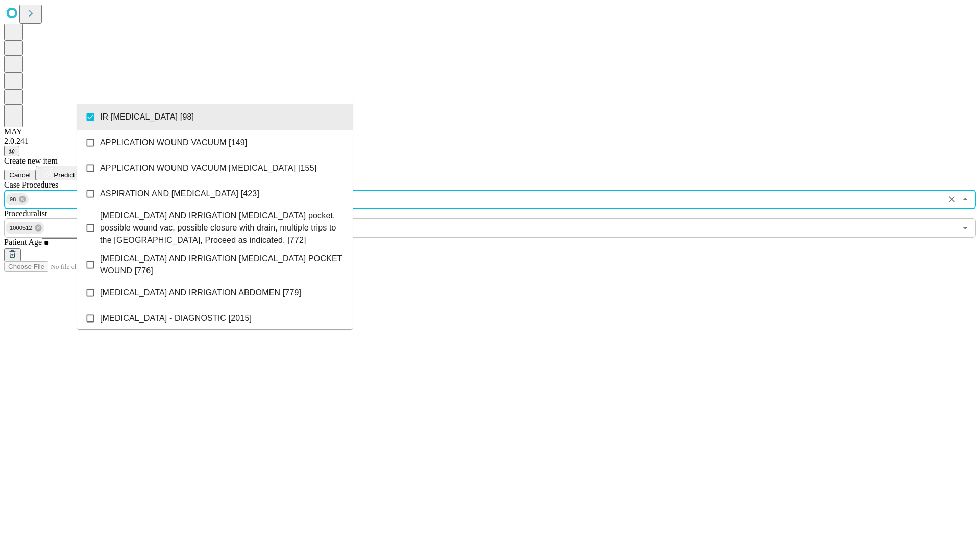  What do you see at coordinates (173, 143) in the screenshot?
I see `span: APPLICATION WOUND VACUUM [149]` at bounding box center [173, 143].